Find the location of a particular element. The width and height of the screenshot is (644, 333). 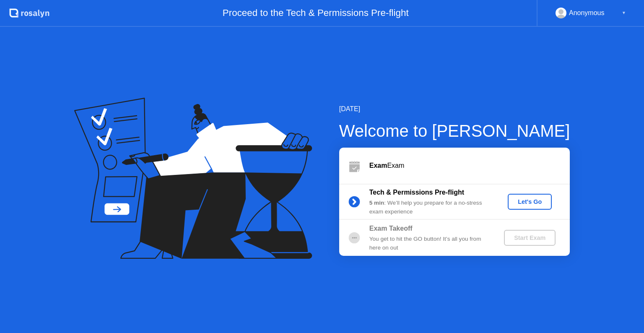

div: Exam is located at coordinates (470, 166).